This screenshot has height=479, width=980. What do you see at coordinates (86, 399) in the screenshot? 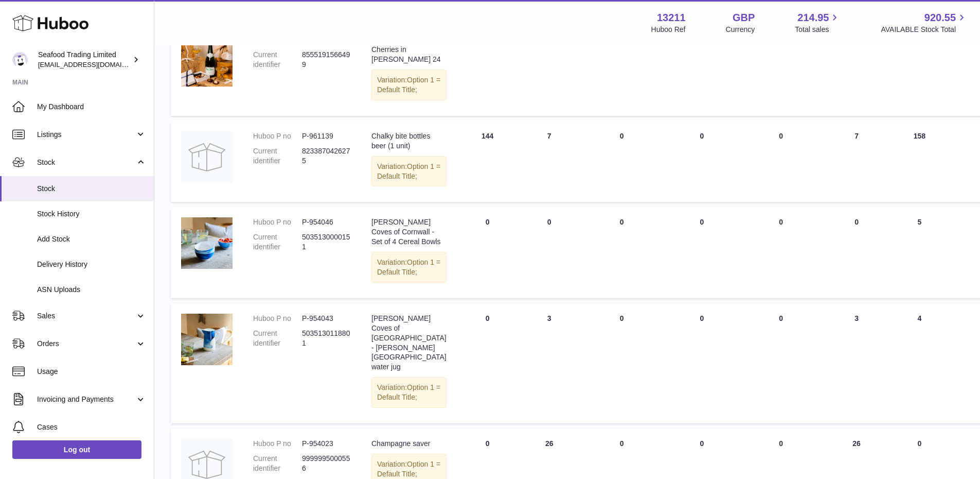
I see `span: Invoicing and Payments` at bounding box center [86, 399].